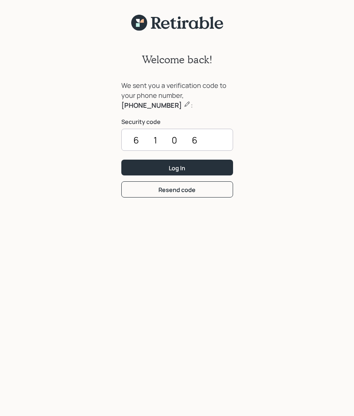  What do you see at coordinates (177, 168) in the screenshot?
I see `div: Log In` at bounding box center [177, 168].